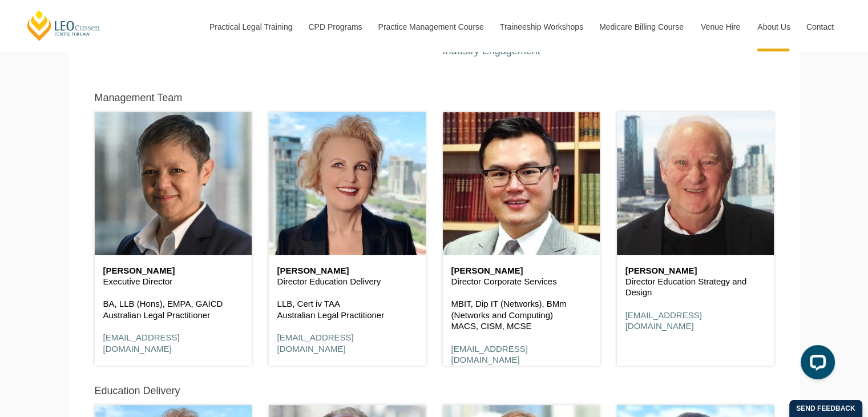 This screenshot has width=868, height=417. What do you see at coordinates (173, 281) in the screenshot?
I see `p: Executive Director` at bounding box center [173, 281].